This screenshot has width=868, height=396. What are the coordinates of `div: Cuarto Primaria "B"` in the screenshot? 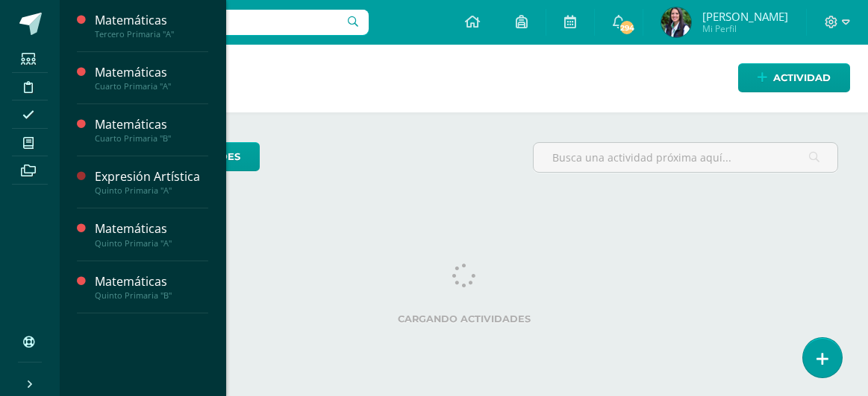 It's located at (151, 138).